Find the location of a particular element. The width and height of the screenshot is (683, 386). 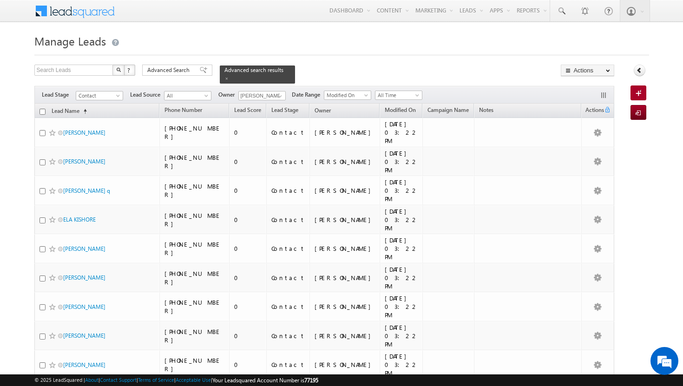

span: Manage Leads is located at coordinates (70, 41).